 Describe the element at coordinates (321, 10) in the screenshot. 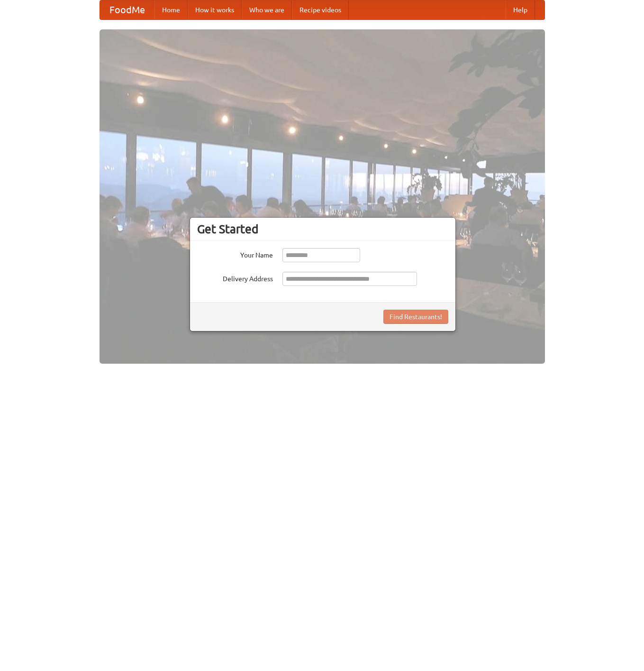

I see `a: Recipe videos` at that location.